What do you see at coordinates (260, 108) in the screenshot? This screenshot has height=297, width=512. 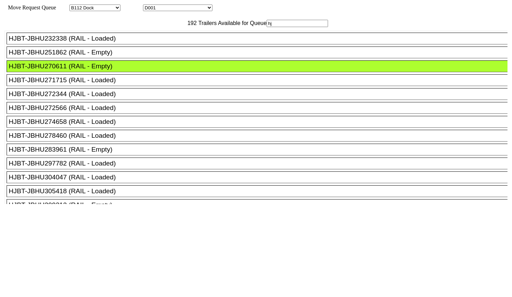 I see `div: HJBT-JBHU272566 (RAIL - Loaded)` at bounding box center [260, 108].